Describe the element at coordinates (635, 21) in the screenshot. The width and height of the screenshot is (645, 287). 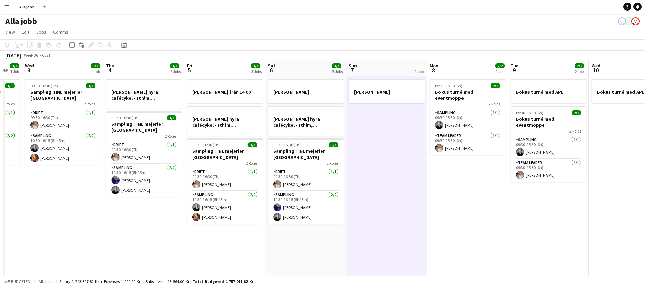
I see `app-user-avatar: Emil Hasselberg` at that location.